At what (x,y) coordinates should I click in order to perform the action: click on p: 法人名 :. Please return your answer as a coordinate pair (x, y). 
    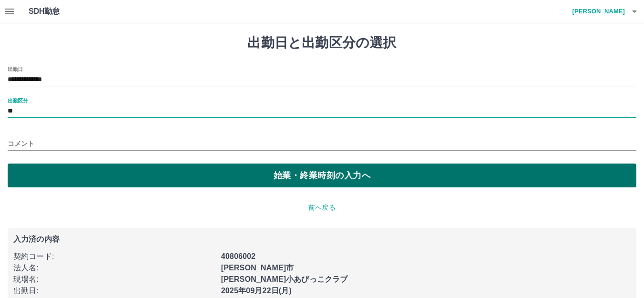
    Looking at the image, I should click on (114, 268).